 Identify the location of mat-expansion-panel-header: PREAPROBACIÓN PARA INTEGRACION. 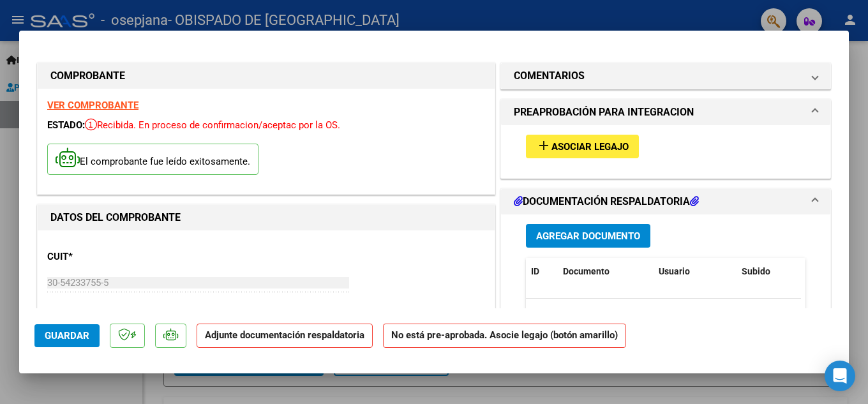
(666, 112).